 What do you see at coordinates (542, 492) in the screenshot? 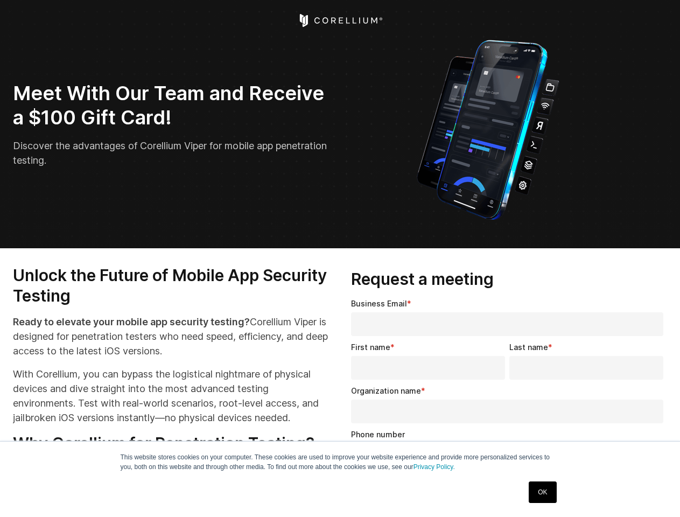
I see `a: OK` at bounding box center [542, 492].